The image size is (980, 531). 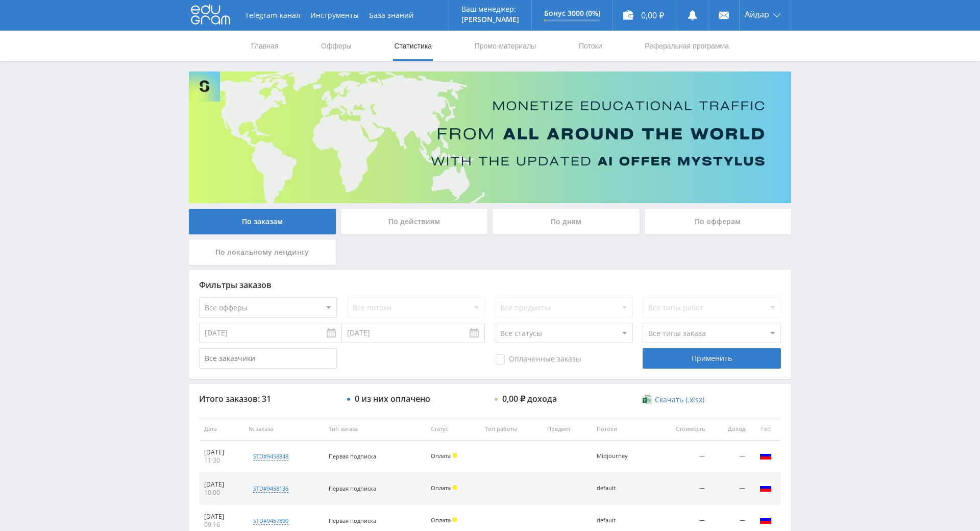 I want to click on div: Фильтры заказов, so click(x=490, y=285).